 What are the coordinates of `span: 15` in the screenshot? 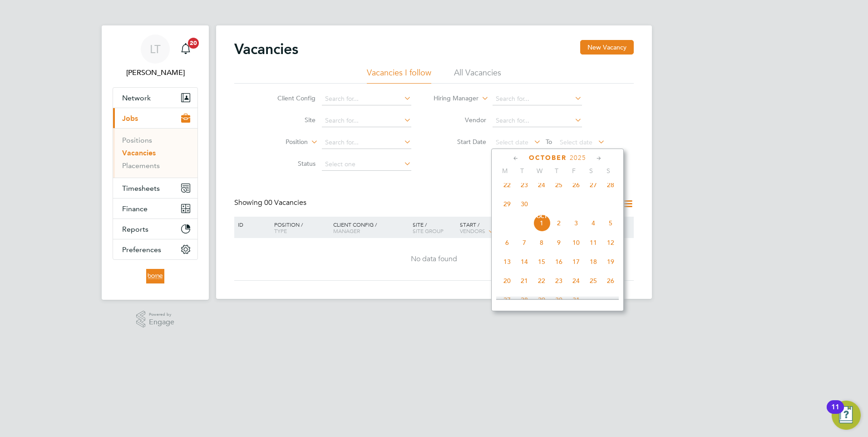 It's located at (542, 262).